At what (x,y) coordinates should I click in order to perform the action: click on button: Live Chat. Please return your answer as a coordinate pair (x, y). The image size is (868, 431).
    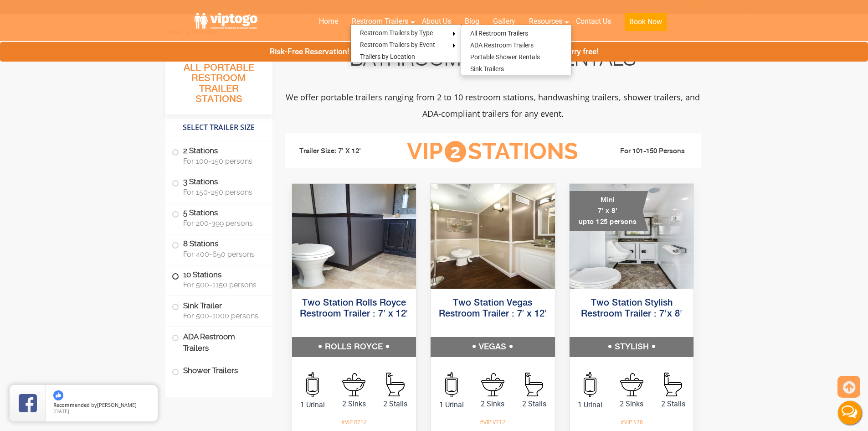
    Looking at the image, I should click on (850, 413).